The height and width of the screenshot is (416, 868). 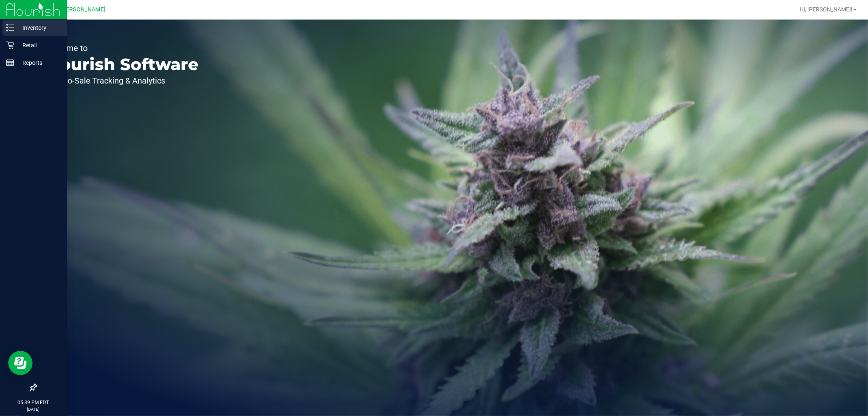 I want to click on p: 05:39 PM EDT, so click(x=34, y=403).